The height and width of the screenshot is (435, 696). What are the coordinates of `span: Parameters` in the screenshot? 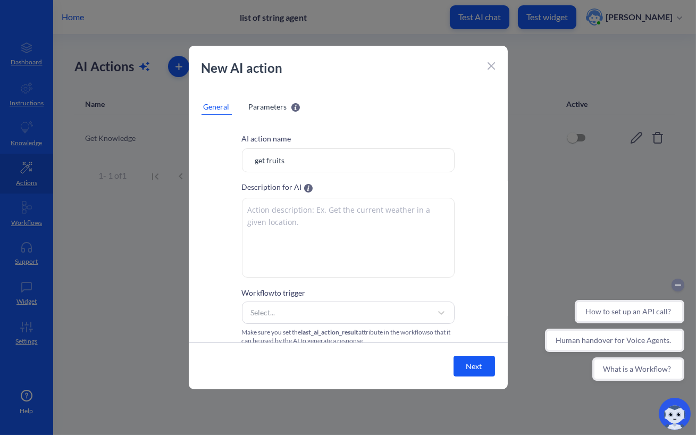 It's located at (268, 106).